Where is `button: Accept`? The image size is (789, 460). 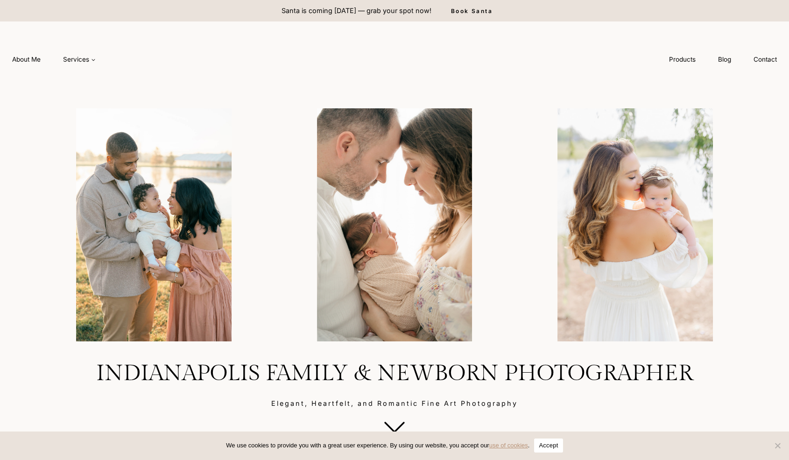
button: Accept is located at coordinates (548, 445).